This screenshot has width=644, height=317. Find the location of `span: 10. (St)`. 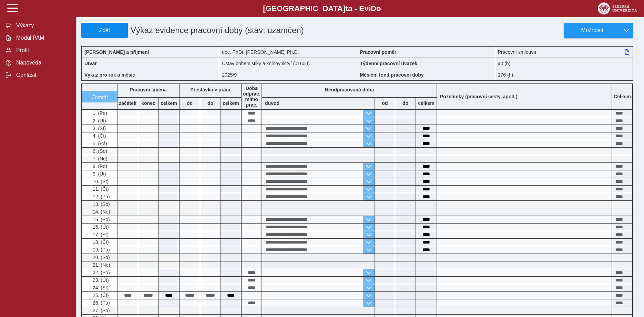

span: 10. (St) is located at coordinates (100, 181).